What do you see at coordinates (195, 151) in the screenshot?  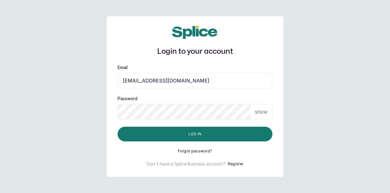 I see `button: Forgot password?` at bounding box center [195, 151].